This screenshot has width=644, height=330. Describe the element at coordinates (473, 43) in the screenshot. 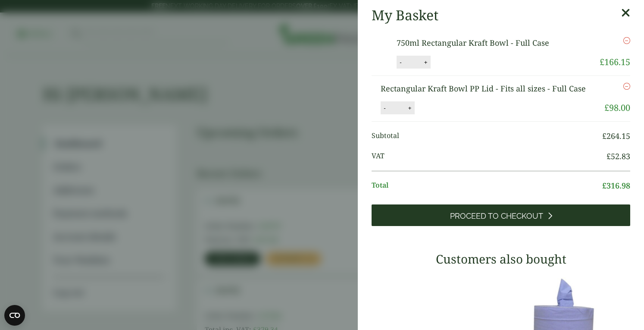

I see `a: 750ml Rectangular Kraft Bowl - Full Case` at that location.